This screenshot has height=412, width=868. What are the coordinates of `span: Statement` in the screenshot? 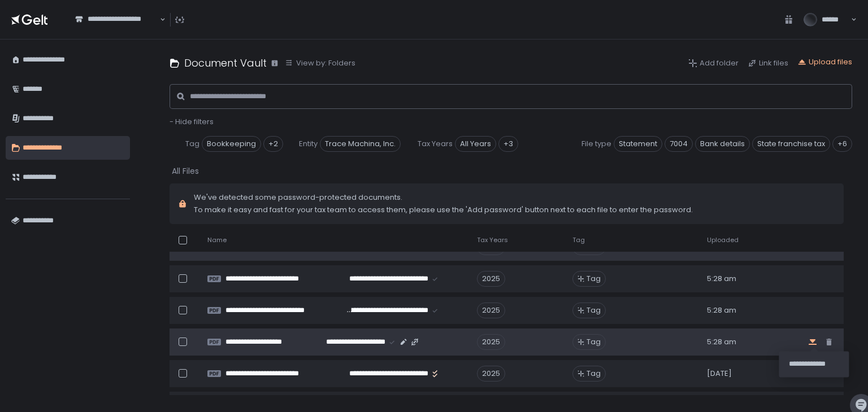 It's located at (638, 144).